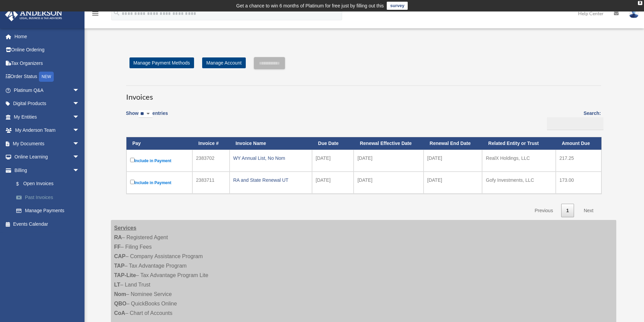 The image size is (644, 322). What do you see at coordinates (634, 13) in the screenshot?
I see `img: User Pic` at bounding box center [634, 13].